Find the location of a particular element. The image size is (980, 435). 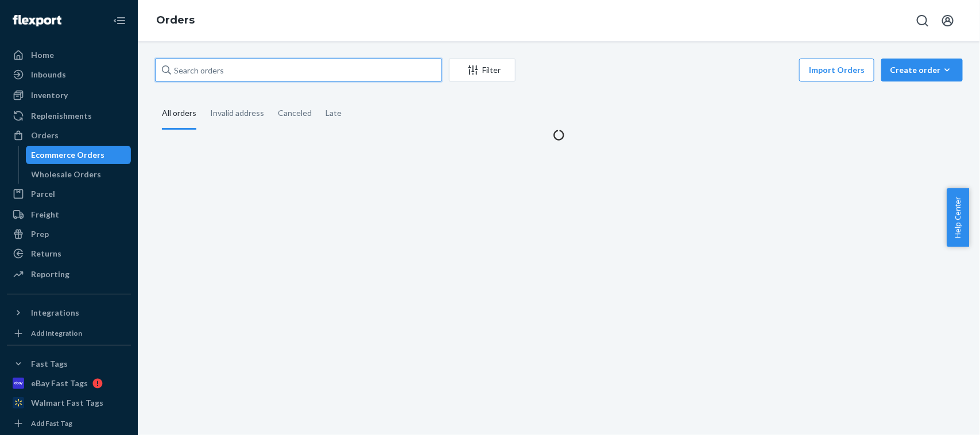

a: Walmart Fast Tags is located at coordinates (69, 403).